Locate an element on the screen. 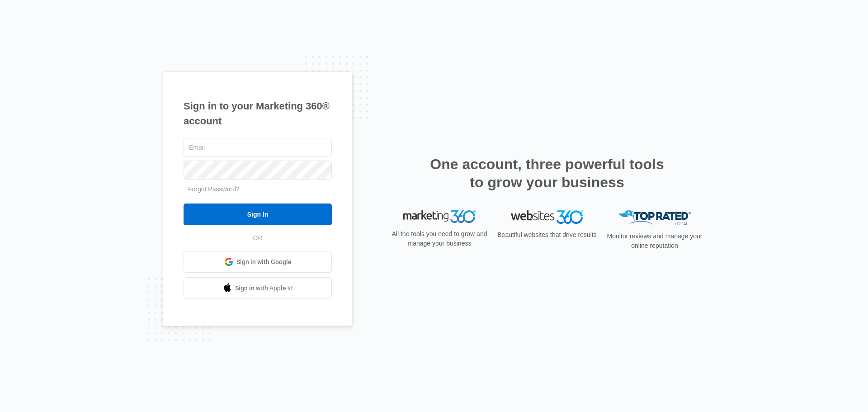  input: Sign In is located at coordinates (257, 214).